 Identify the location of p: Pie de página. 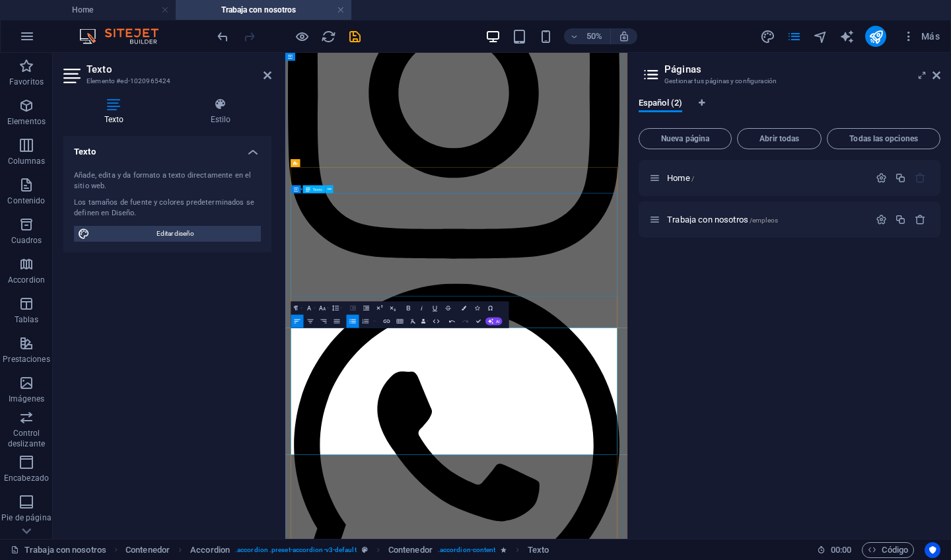
(25, 518).